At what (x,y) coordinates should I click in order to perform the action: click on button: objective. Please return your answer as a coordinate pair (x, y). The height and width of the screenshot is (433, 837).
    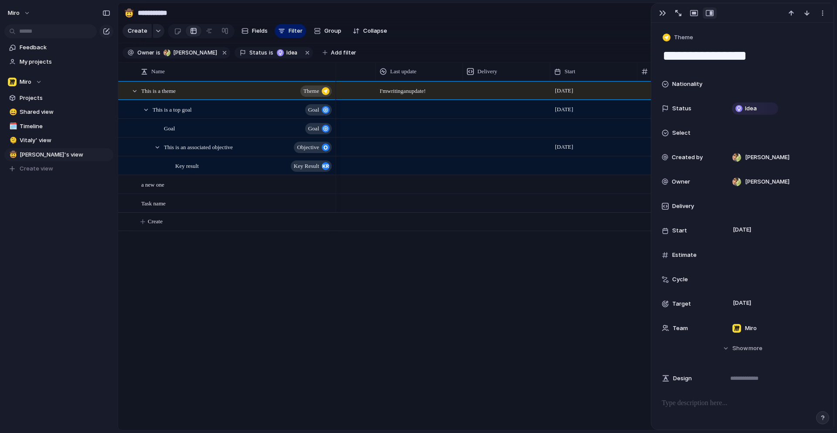
    Looking at the image, I should click on (313, 147).